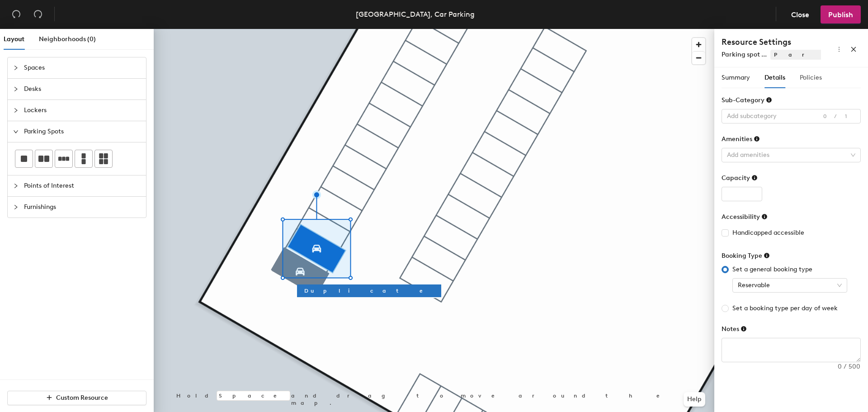  Describe the element at coordinates (745, 217) in the screenshot. I see `div: Accessibility` at that location.